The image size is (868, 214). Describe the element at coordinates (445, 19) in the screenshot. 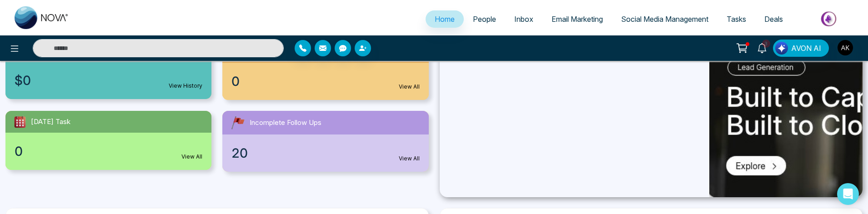

I see `a: Home` at that location.